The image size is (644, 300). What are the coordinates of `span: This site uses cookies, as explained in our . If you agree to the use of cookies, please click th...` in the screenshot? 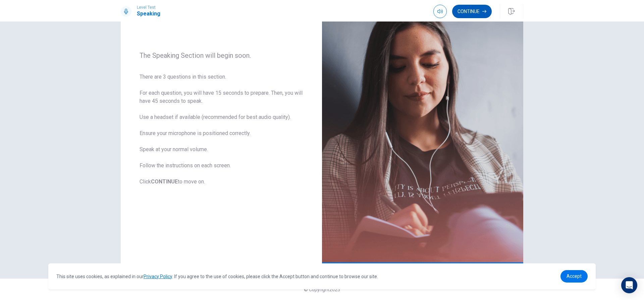 It's located at (217, 276).